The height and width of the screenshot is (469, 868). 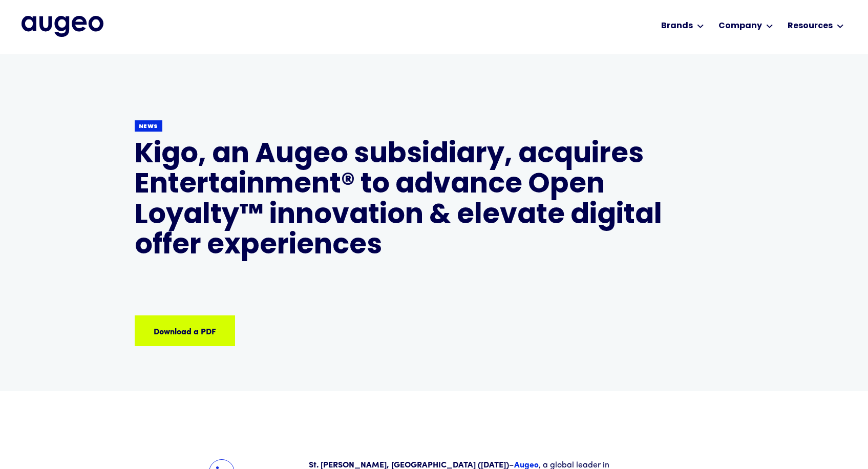 What do you see at coordinates (185, 331) in the screenshot?
I see `a: Download a PDF` at bounding box center [185, 331].